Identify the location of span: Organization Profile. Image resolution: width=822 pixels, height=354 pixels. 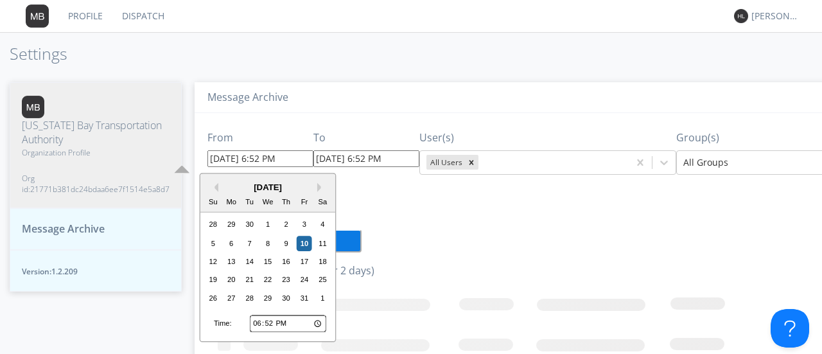
(96, 152).